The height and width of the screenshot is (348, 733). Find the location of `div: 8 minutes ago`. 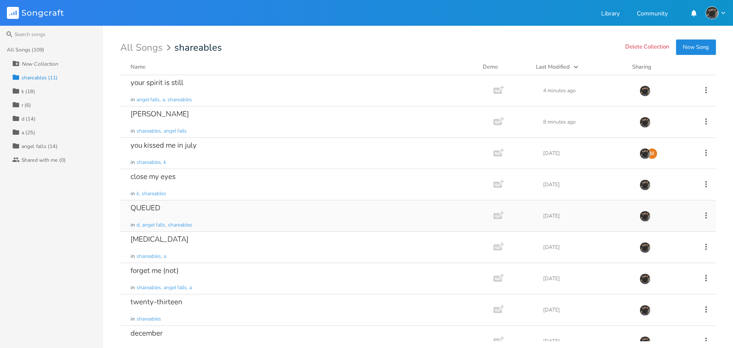

div: 8 minutes ago is located at coordinates (586, 122).